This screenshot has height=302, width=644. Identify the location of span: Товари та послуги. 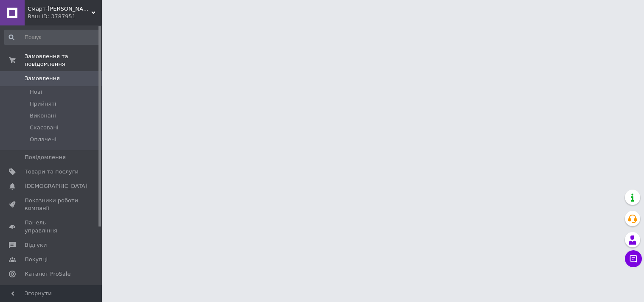
(51, 172).